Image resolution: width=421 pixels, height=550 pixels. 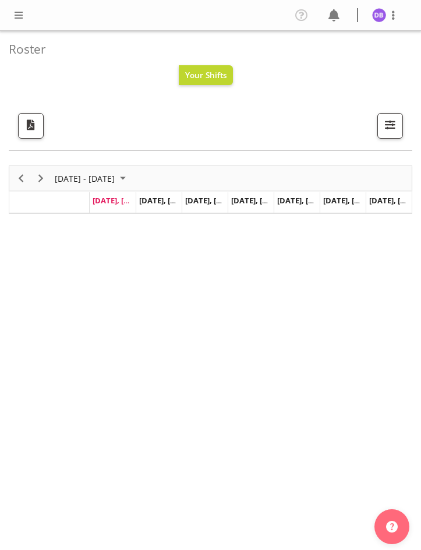 What do you see at coordinates (392, 526) in the screenshot?
I see `img: help-xxl-2.png` at bounding box center [392, 526].